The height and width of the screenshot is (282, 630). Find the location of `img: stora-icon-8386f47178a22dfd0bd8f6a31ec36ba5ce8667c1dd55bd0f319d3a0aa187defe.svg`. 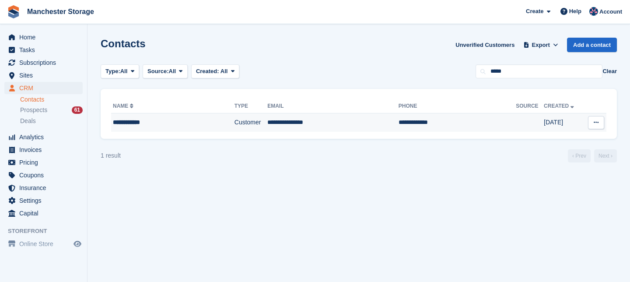

img: stora-icon-8386f47178a22dfd0bd8f6a31ec36ba5ce8667c1dd55bd0f319d3a0aa187defe.svg is located at coordinates (14, 12).